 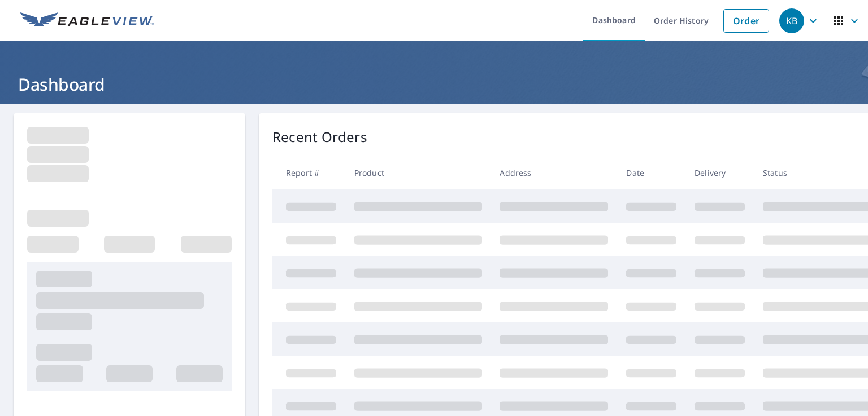 What do you see at coordinates (792, 21) in the screenshot?
I see `div: KB` at bounding box center [792, 21].